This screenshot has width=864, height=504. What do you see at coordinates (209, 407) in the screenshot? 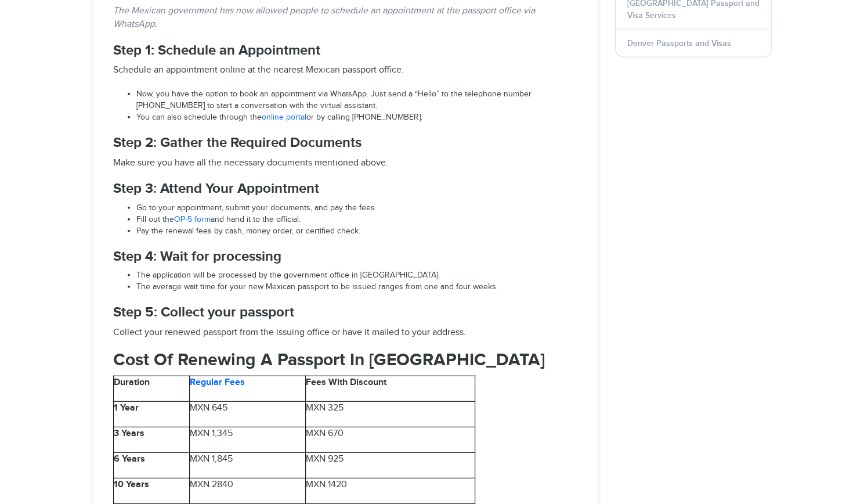
I see `span: MXN 645` at bounding box center [209, 407].